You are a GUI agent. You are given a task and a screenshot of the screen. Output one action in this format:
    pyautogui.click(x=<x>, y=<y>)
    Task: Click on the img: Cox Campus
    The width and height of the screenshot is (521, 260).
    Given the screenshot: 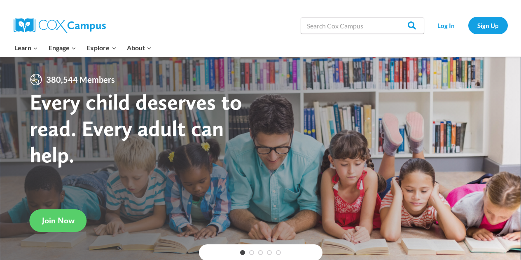 What is the action you would take?
    pyautogui.click(x=60, y=26)
    